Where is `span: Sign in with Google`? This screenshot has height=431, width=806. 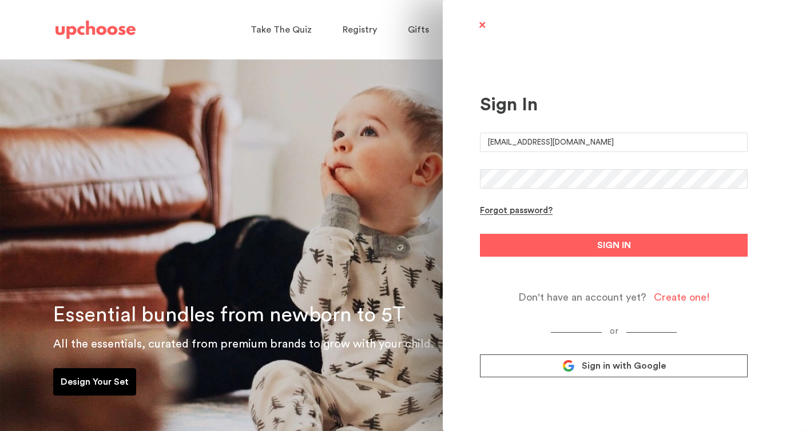 span: Sign in with Google is located at coordinates (623, 366).